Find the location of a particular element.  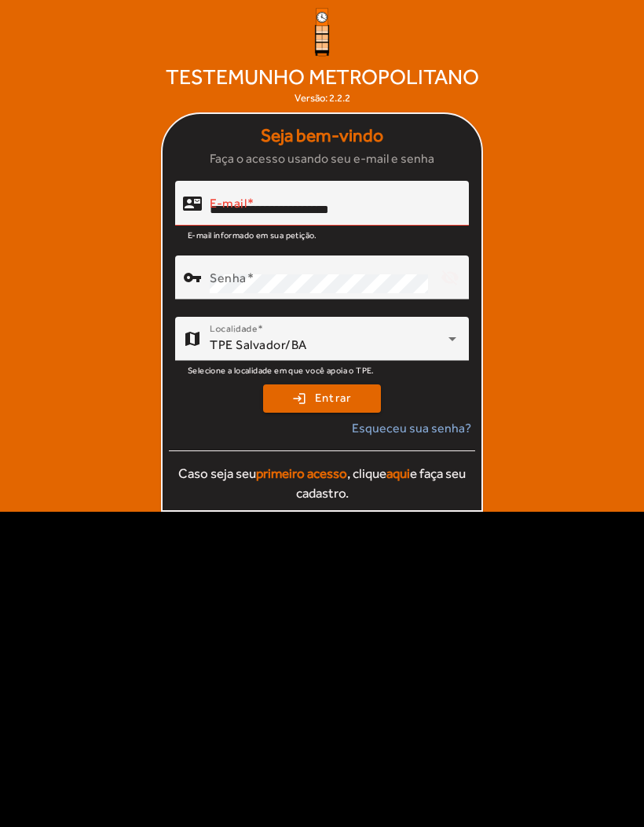

div: Versão: 2.2.2 is located at coordinates (322, 98).